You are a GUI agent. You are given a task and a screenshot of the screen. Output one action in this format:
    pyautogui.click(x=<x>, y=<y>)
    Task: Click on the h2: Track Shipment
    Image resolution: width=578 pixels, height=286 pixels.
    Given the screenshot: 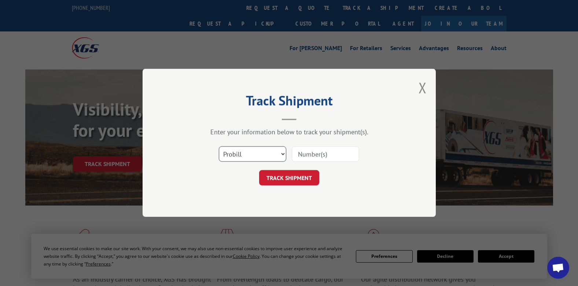 What is the action you would take?
    pyautogui.click(x=289, y=103)
    